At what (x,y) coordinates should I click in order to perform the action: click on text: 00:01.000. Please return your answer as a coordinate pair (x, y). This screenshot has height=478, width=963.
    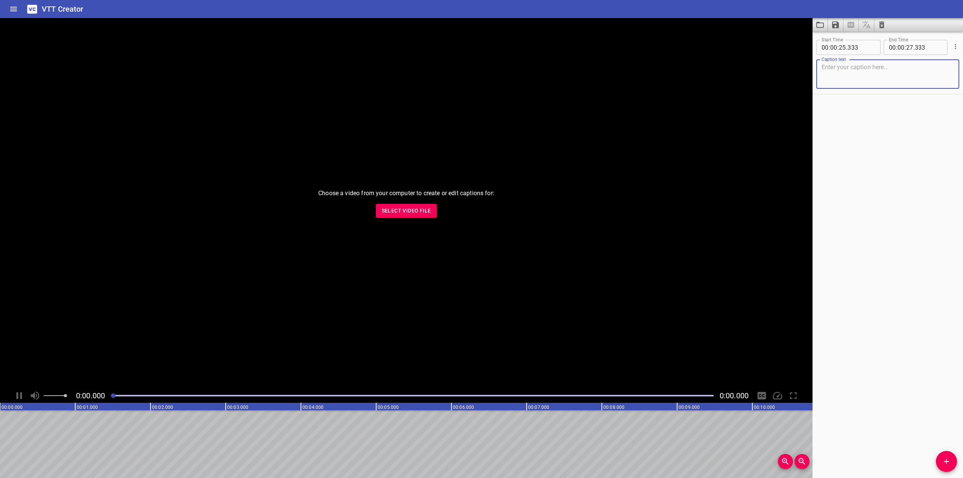
    Looking at the image, I should click on (87, 407).